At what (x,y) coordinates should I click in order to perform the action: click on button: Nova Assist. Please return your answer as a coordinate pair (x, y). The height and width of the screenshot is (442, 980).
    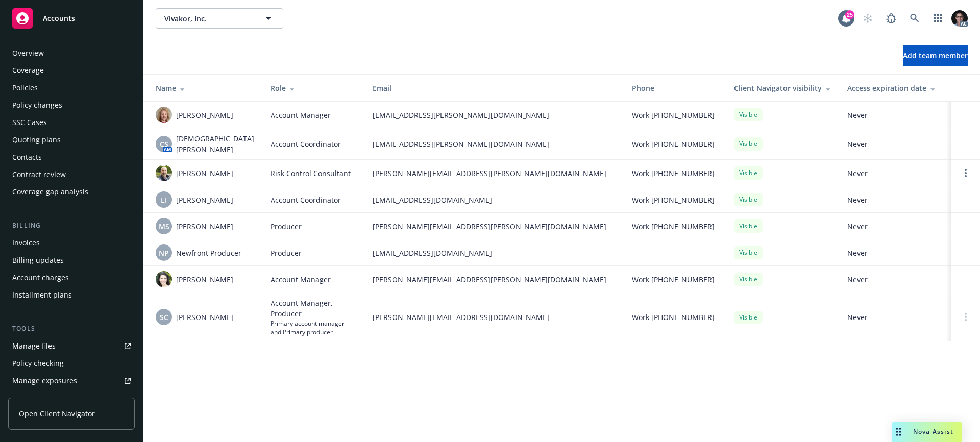
    Looking at the image, I should click on (927, 432).